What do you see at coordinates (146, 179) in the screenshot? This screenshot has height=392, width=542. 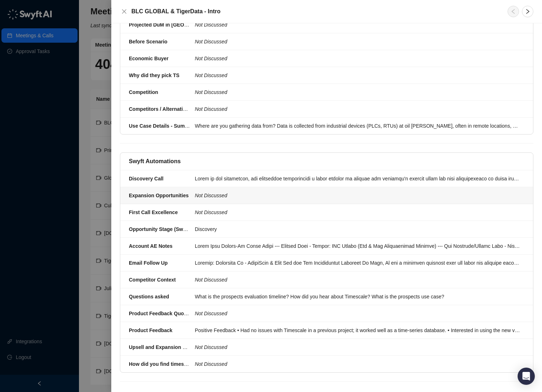 I see `strong: Discovery Call` at bounding box center [146, 179].